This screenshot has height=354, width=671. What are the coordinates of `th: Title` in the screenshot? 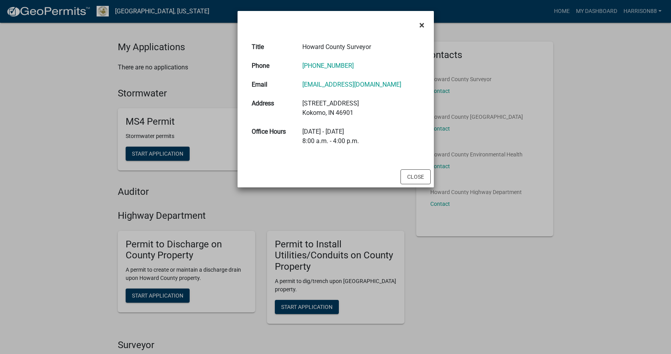 It's located at (272, 47).